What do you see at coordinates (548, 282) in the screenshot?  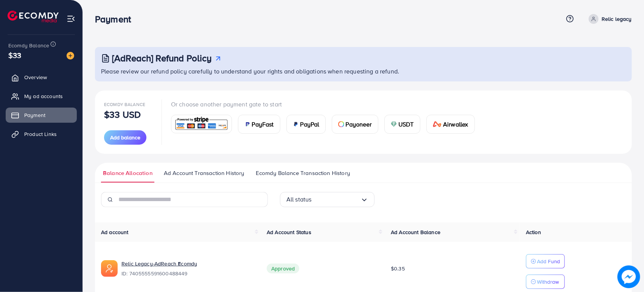 I see `p: Withdraw` at bounding box center [548, 282].